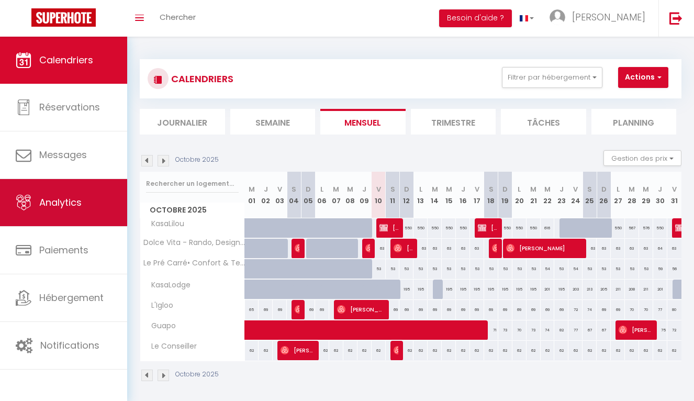 This screenshot has width=694, height=401. What do you see at coordinates (475, 18) in the screenshot?
I see `button: Besoin d'aide ?` at bounding box center [475, 18].